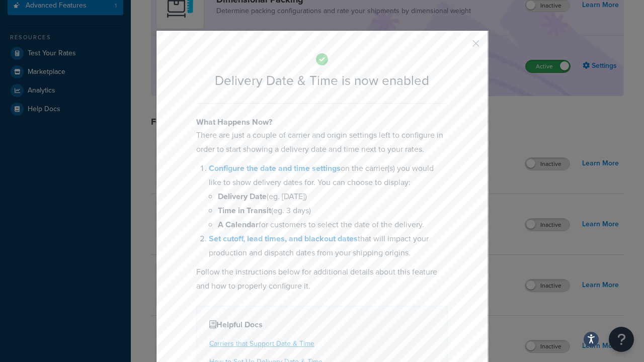 The height and width of the screenshot is (362, 644). What do you see at coordinates (238, 224) in the screenshot?
I see `b: A Calendar` at bounding box center [238, 224].